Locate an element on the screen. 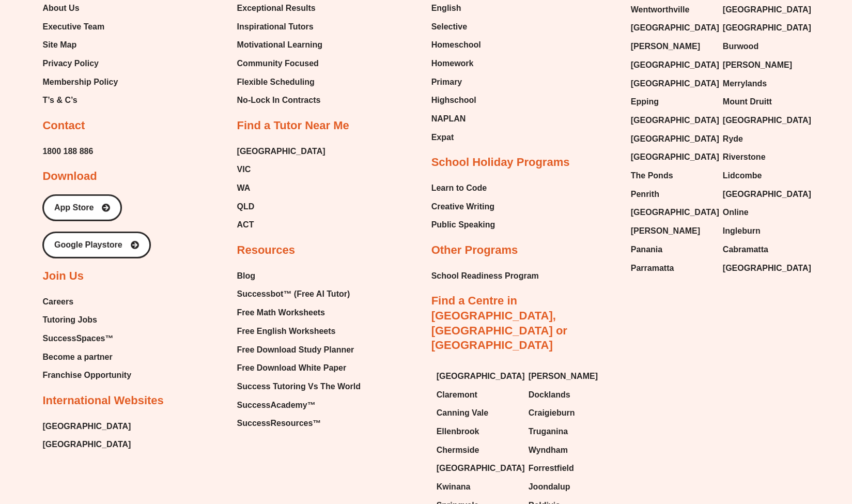 This screenshot has width=852, height=504. h2: Find a Tutor Near Me is located at coordinates (292, 125).